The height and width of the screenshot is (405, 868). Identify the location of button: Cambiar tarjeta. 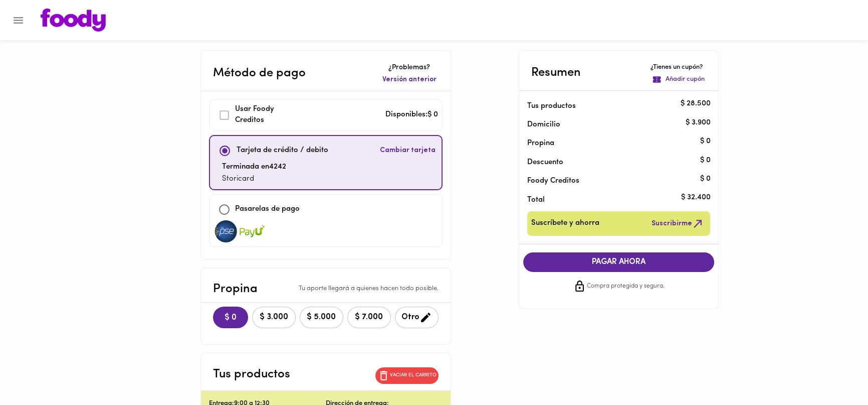
(407, 150).